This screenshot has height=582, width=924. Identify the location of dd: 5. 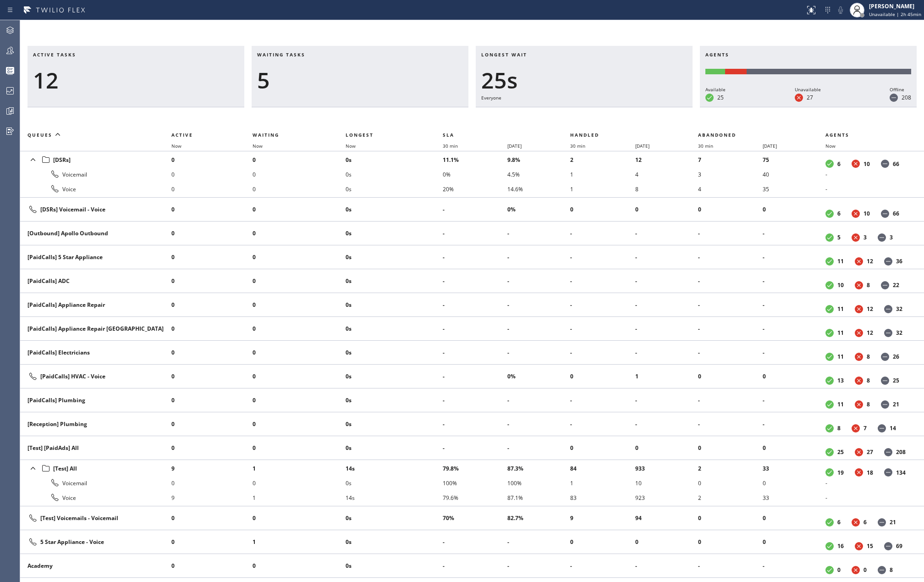
(839, 237).